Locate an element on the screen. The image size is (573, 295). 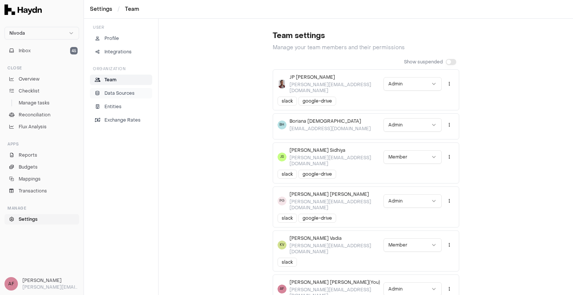
span: Transactions is located at coordinates (33, 191).